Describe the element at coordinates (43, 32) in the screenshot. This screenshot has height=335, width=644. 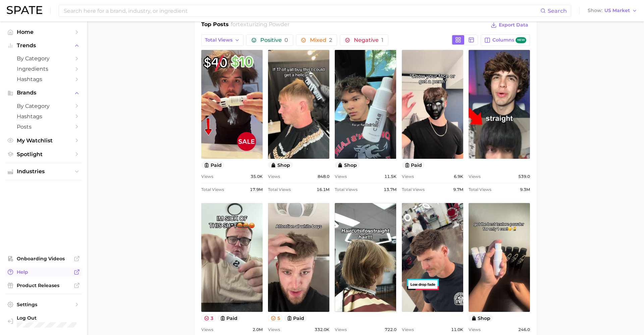
I see `a: Home` at that location.